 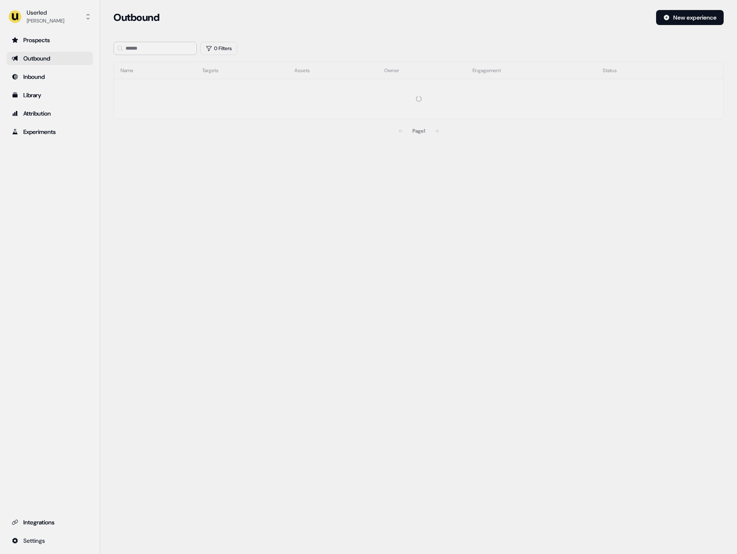 I want to click on div: Integrations, so click(x=50, y=522).